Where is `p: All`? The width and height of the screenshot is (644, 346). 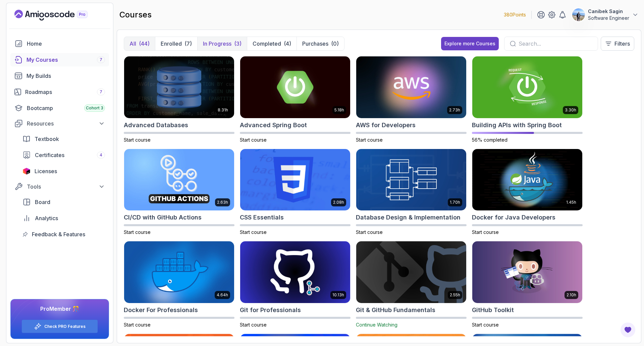
p: All is located at coordinates (133, 44).